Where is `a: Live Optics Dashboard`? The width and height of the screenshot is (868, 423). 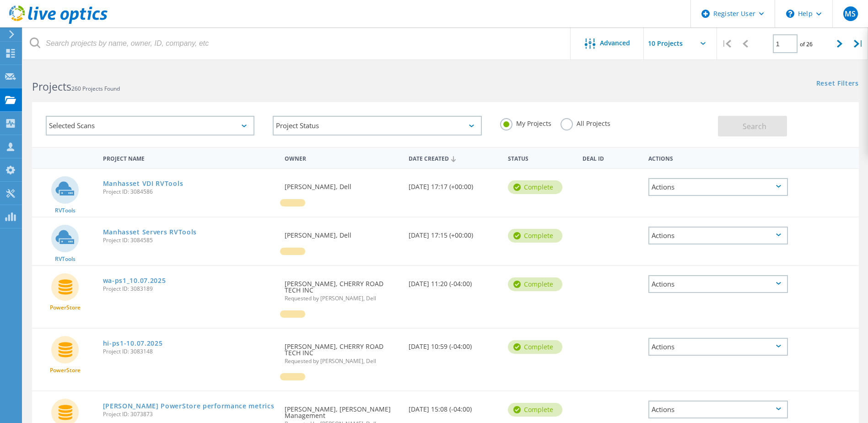 a: Live Optics Dashboard is located at coordinates (58, 22).